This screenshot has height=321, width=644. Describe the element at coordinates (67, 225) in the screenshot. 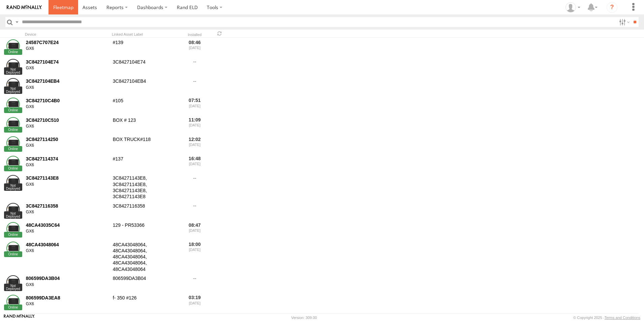

I see `div: 48CA43035C64` at that location.